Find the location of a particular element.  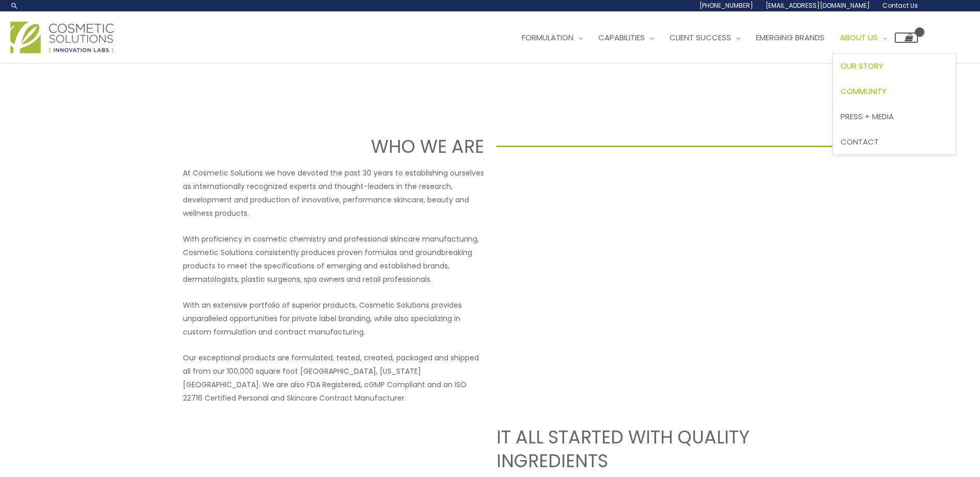

a: Capabilities is located at coordinates (626, 37).